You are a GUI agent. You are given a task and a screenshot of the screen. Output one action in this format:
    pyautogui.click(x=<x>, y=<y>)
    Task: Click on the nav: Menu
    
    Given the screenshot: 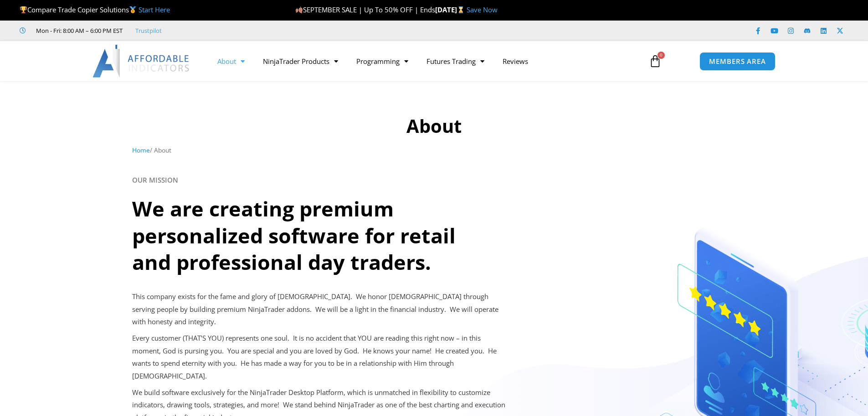 What is the action you would take?
    pyautogui.click(x=424, y=61)
    